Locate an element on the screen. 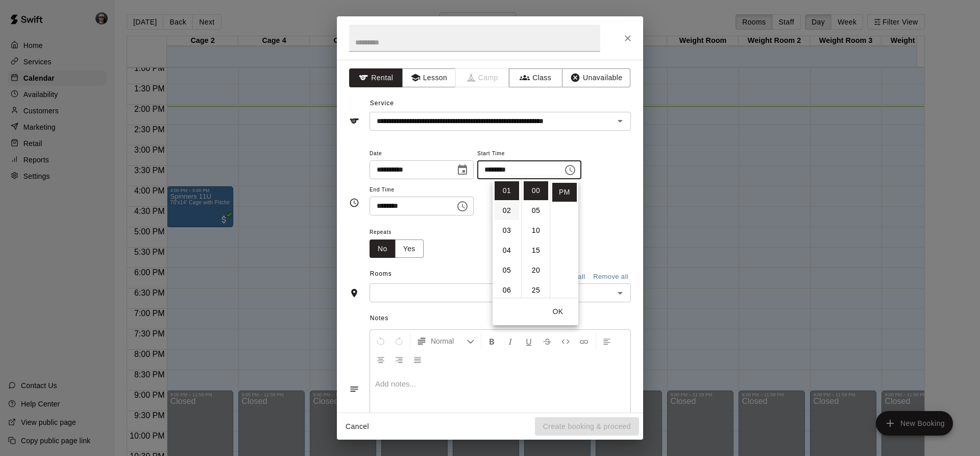  span: End Time is located at coordinates (421, 190).